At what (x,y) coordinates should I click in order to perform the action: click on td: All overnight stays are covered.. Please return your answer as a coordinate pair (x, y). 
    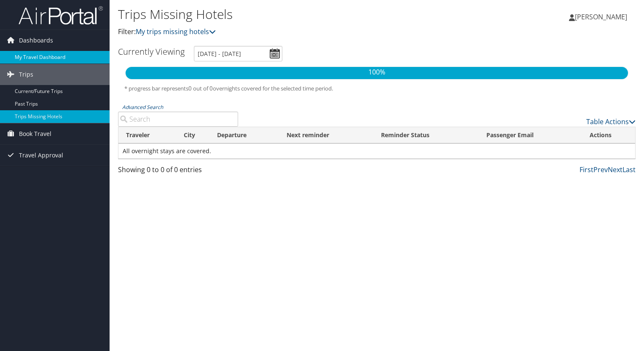
    Looking at the image, I should click on (377, 151).